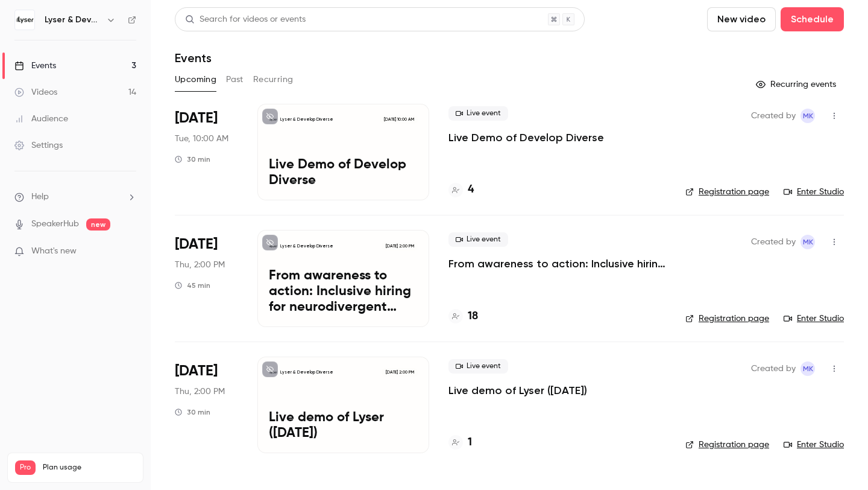 The width and height of the screenshot is (868, 490). Describe the element at coordinates (40, 196) in the screenshot. I see `span: Help` at that location.